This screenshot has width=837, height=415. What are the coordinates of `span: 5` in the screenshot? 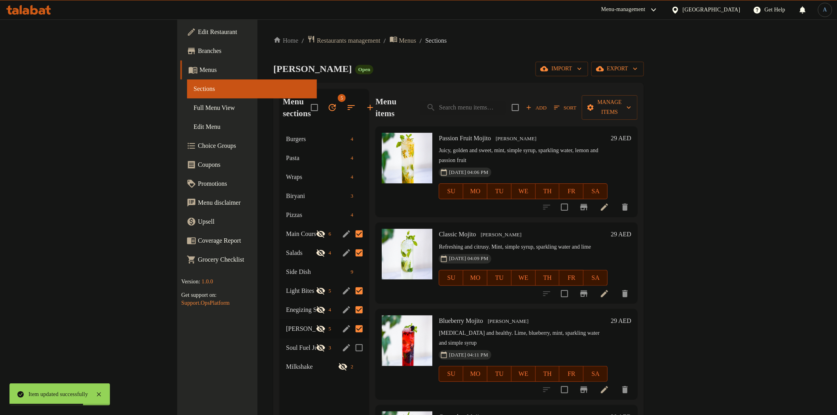 It's located at (342, 98).